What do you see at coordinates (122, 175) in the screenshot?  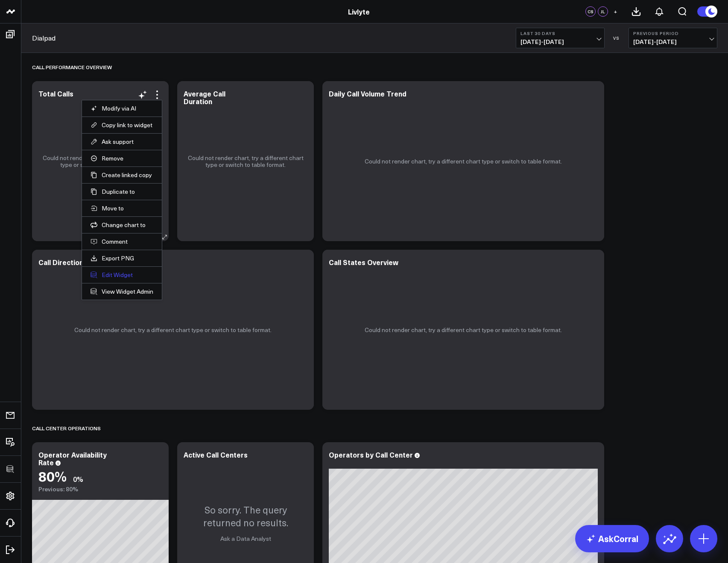 I see `button: Create linked copy` at bounding box center [122, 175].